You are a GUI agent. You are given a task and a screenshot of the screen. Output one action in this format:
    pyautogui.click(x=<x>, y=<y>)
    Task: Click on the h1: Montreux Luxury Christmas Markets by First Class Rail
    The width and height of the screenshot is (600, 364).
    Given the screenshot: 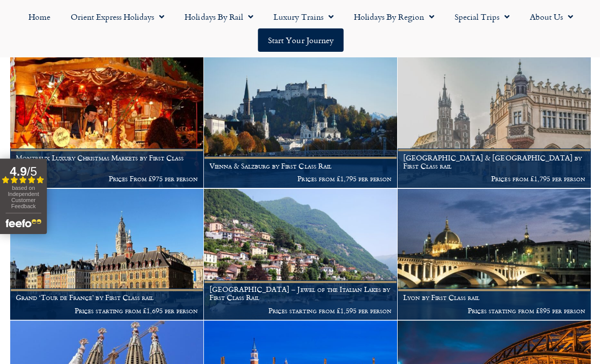 What is the action you would take?
    pyautogui.click(x=106, y=161)
    